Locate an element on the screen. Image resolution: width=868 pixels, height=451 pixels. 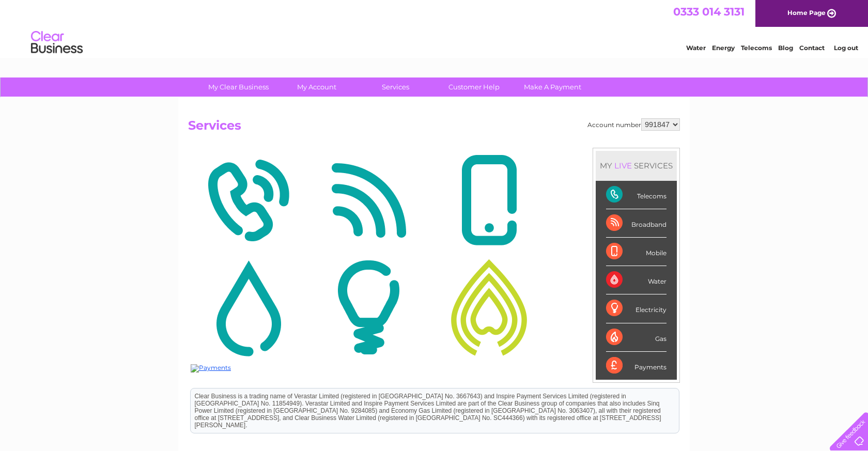
img: Telecoms is located at coordinates (248, 201).